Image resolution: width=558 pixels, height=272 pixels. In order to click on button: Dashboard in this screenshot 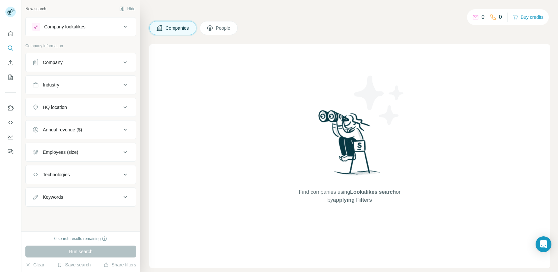, I will do `click(11, 137)`.